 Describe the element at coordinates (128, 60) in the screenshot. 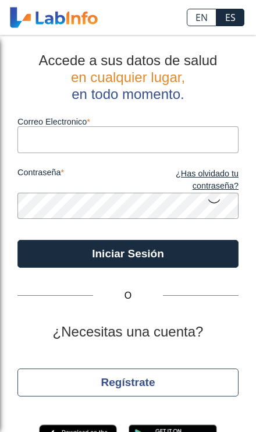

I see `span: Accede a sus datos de salud` at that location.